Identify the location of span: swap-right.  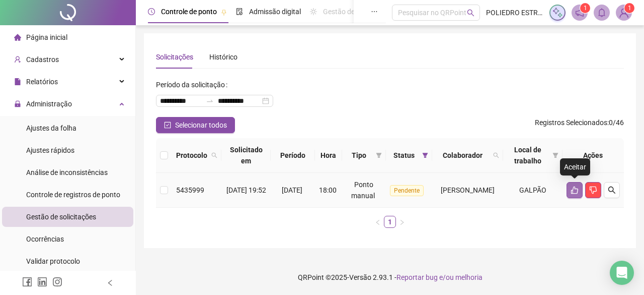
(210, 101).